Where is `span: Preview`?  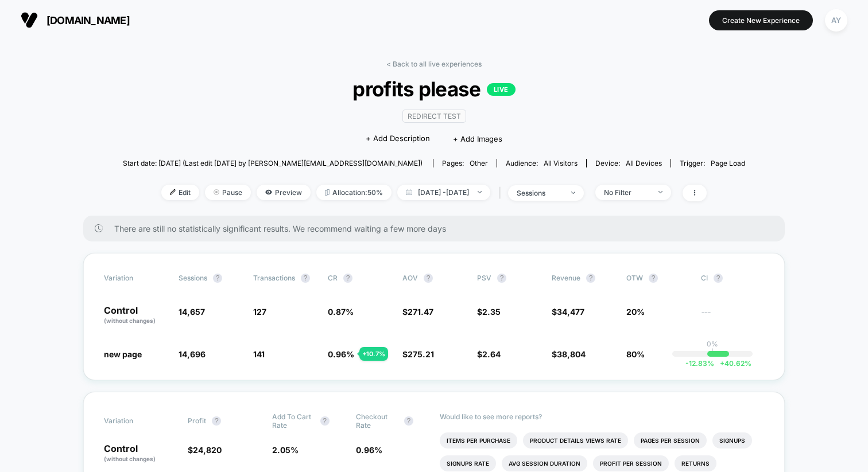
span: Preview is located at coordinates (283, 193).